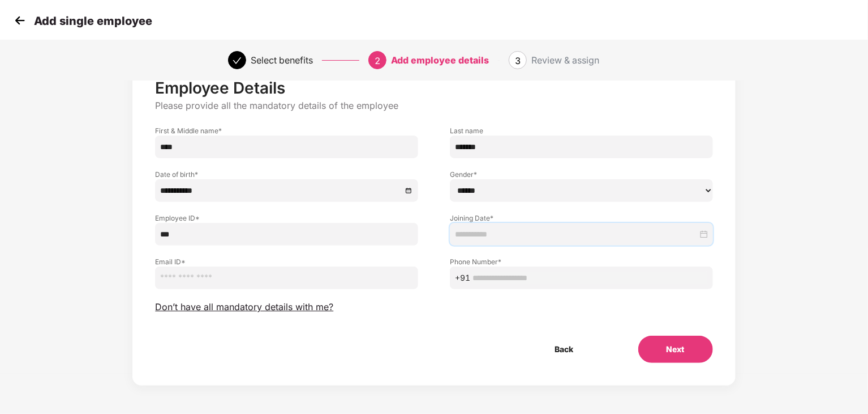  What do you see at coordinates (20, 20) in the screenshot?
I see `img: svg+xml;base64,PHN2ZyB4bWxucz0iaHR0cDovL3d3dy53My5vcmcvMjAwMC9zdmciIHdpZHRoPSIzMCIgaGVpZ2h0PSIzMC...` at bounding box center [20, 20].